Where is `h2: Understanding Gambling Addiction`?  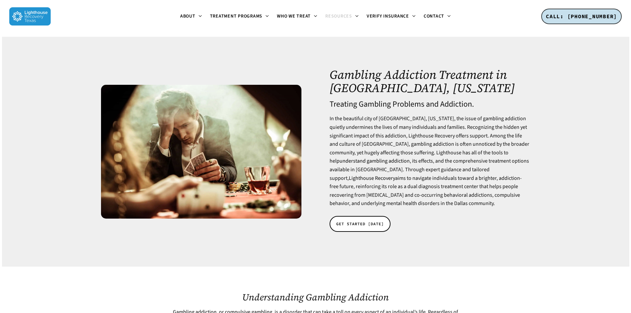
h2: Understanding Gambling Addiction is located at coordinates (315, 297).